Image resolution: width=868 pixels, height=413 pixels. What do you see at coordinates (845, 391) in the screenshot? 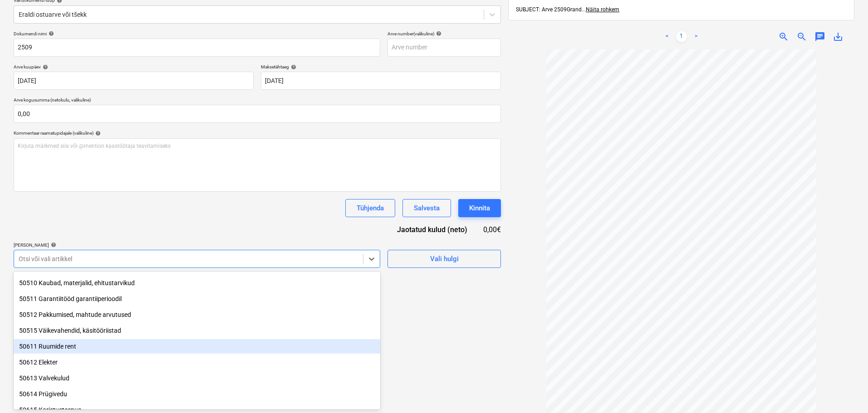
I see `div: Chat Widget` at bounding box center [845, 391].